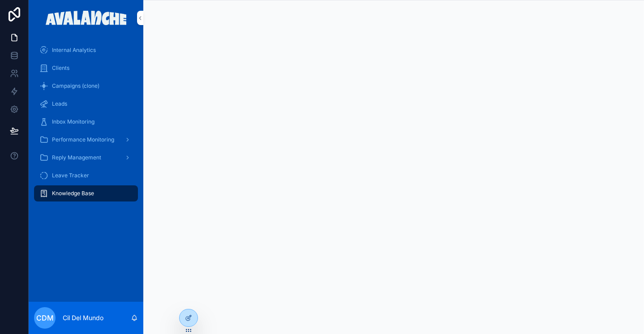 Image resolution: width=644 pixels, height=334 pixels. Describe the element at coordinates (60, 68) in the screenshot. I see `span: Clients` at that location.